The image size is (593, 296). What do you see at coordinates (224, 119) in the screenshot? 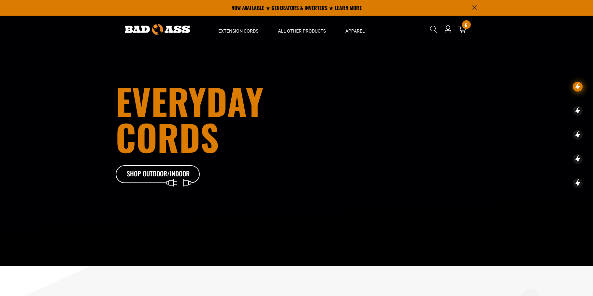
I see `h1: Everyday cords` at bounding box center [224, 119].